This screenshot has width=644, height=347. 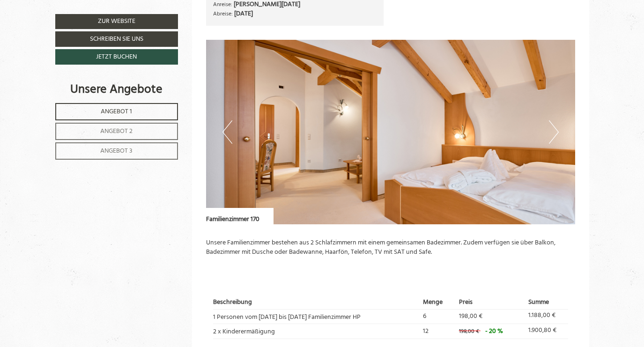 What do you see at coordinates (116, 90) in the screenshot?
I see `div: Unsere Angebote` at bounding box center [116, 90].